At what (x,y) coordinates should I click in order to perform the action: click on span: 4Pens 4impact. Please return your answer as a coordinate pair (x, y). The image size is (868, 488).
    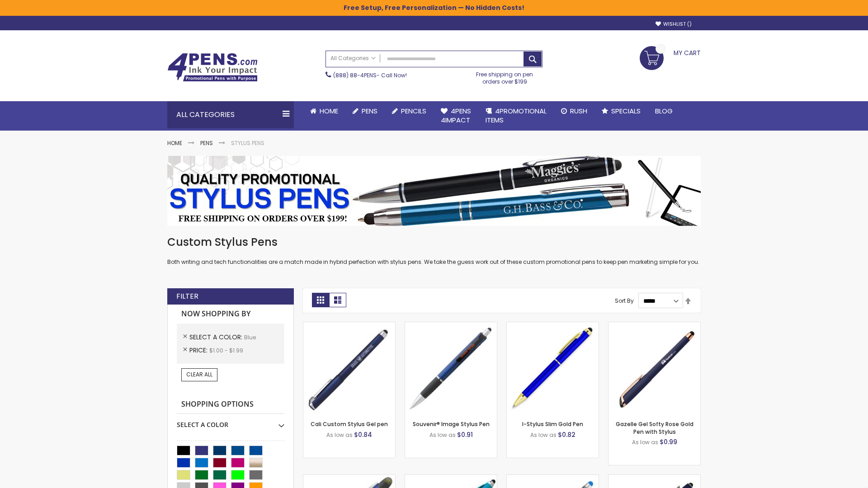
    Looking at the image, I should click on (455, 115).